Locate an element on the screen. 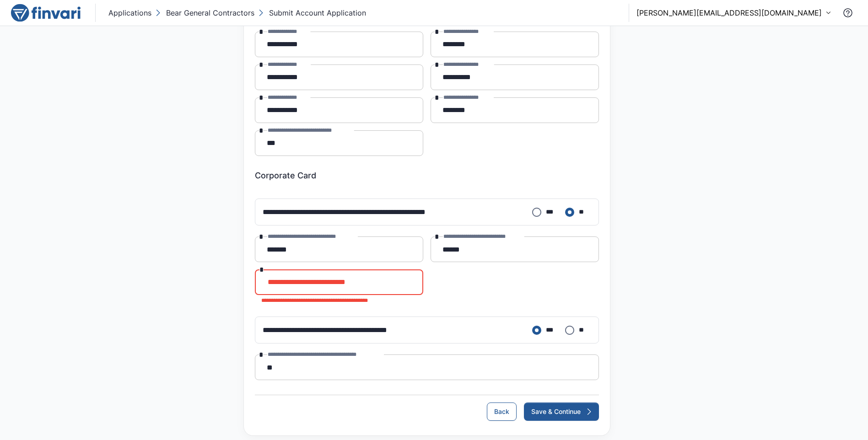 The width and height of the screenshot is (868, 440). button: Submit Account Application is located at coordinates (312, 13).